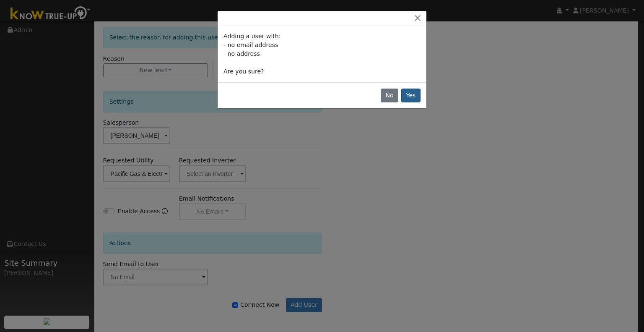 This screenshot has width=644, height=332. What do you see at coordinates (418, 18) in the screenshot?
I see `button: Close` at bounding box center [418, 18].